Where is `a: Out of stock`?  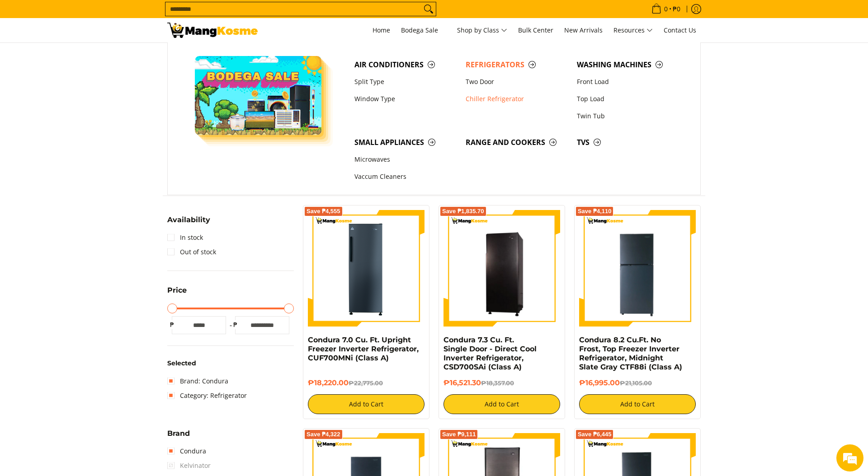
a: Out of stock is located at coordinates (192, 252).